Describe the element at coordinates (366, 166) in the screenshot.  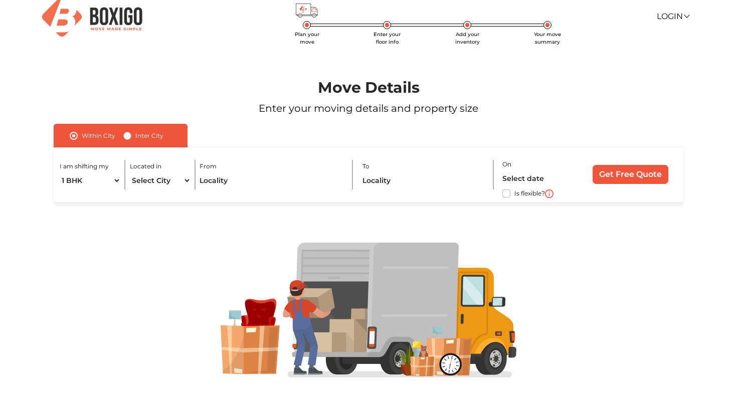
I see `label: To` at that location.